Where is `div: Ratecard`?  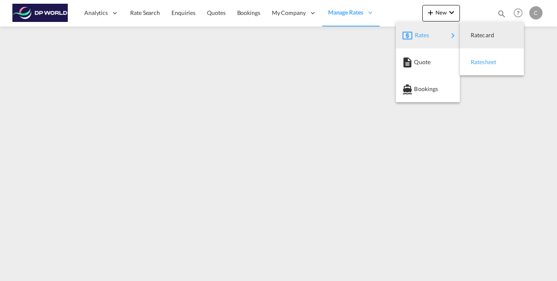
div: Ratecard is located at coordinates (492, 35).